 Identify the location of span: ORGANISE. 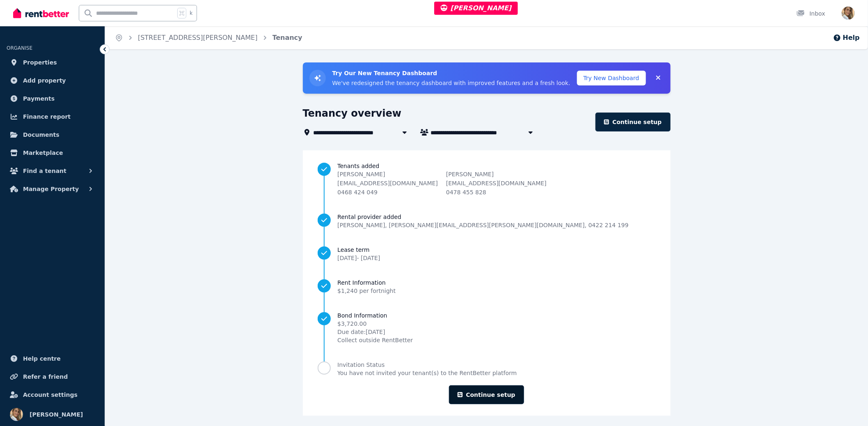
(19, 48).